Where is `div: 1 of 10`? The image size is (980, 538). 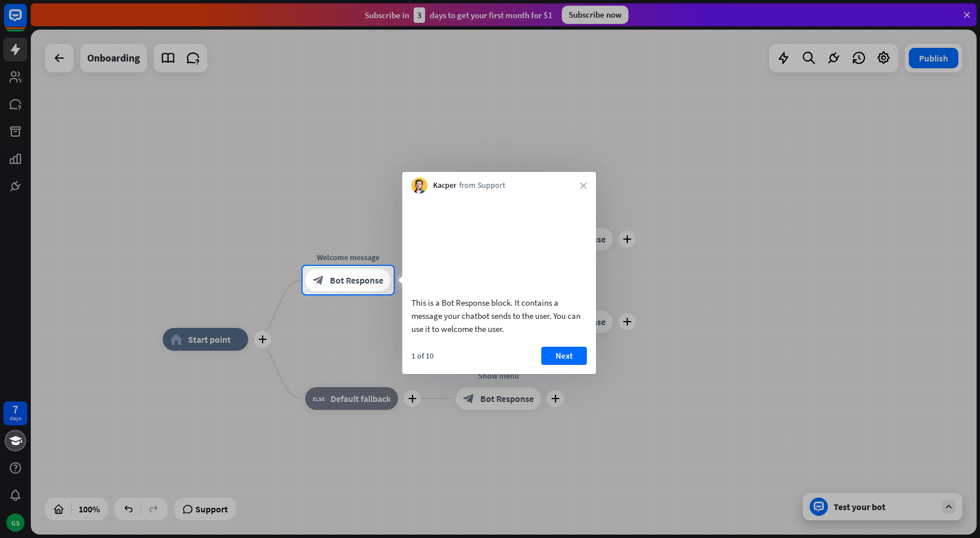 div: 1 of 10 is located at coordinates (422, 356).